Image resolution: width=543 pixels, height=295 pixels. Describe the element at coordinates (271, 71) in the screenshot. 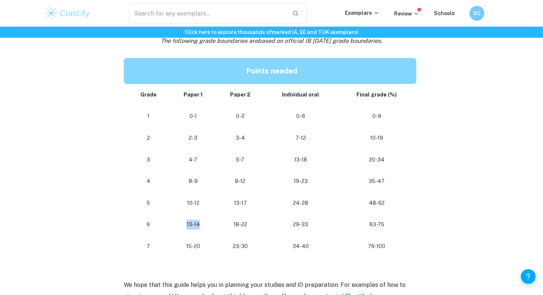

I see `strong: Points needed` at that location.